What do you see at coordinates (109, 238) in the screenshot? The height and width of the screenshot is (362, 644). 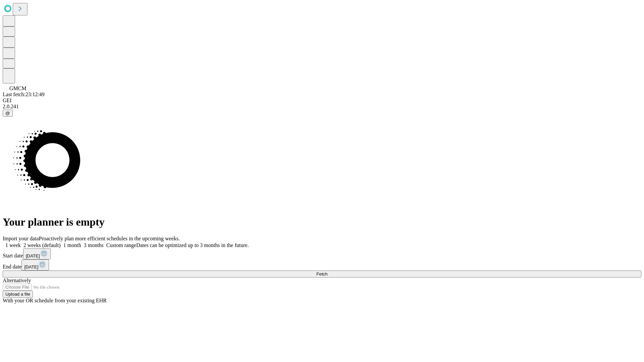 I see `span: Proactively plan more efficient schedules in the upcoming weeks.` at bounding box center [109, 238].